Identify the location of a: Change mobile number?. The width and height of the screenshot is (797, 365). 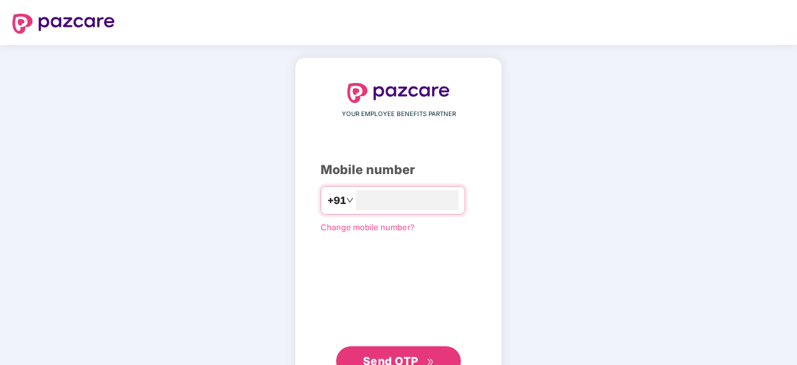
(367, 227).